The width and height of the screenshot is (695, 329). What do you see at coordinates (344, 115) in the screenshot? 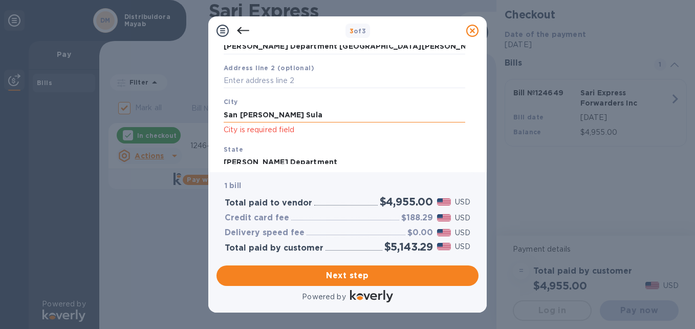
I see `input: Enter city` at bounding box center [344, 115].